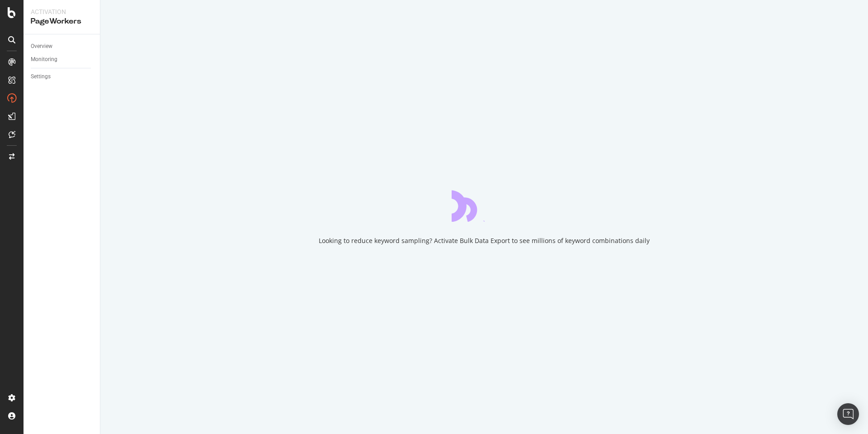  What do you see at coordinates (848, 414) in the screenshot?
I see `div: Open Intercom Messenger` at bounding box center [848, 414].